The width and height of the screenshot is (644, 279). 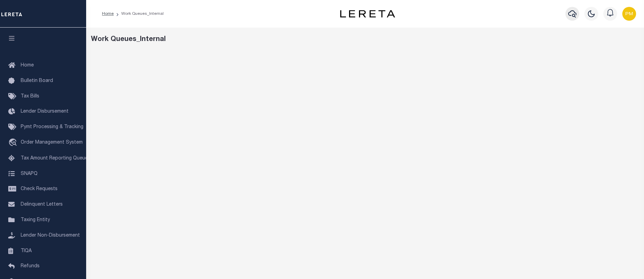 I want to click on a: Home, so click(x=107, y=14).